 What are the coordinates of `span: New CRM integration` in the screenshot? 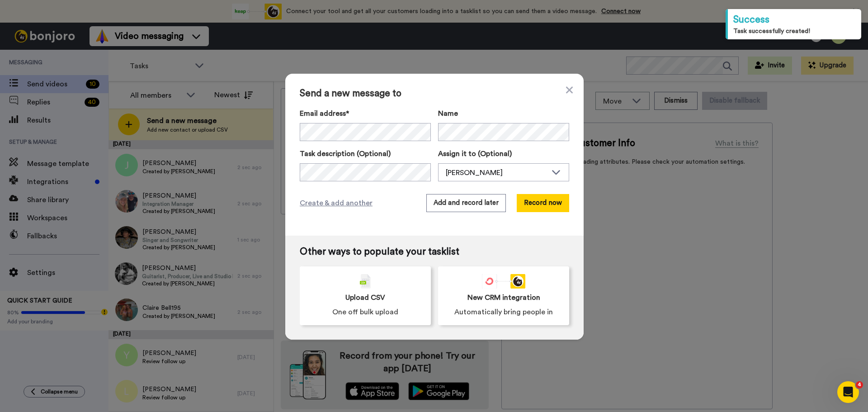 It's located at (504, 297).